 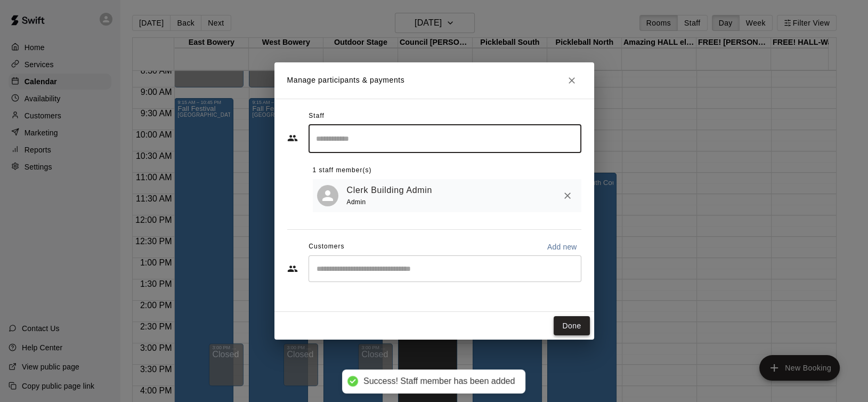 What do you see at coordinates (445, 139) in the screenshot?
I see `div: Search staff` at bounding box center [445, 139].